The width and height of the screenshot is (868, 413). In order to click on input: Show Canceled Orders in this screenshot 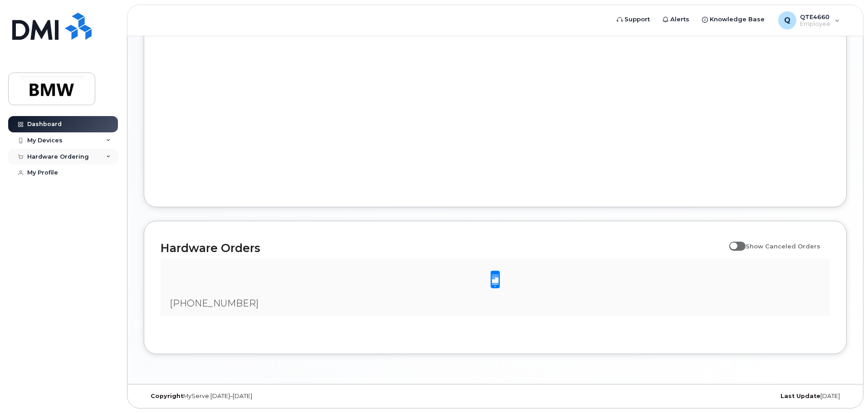, I will do `click(733, 241)`.